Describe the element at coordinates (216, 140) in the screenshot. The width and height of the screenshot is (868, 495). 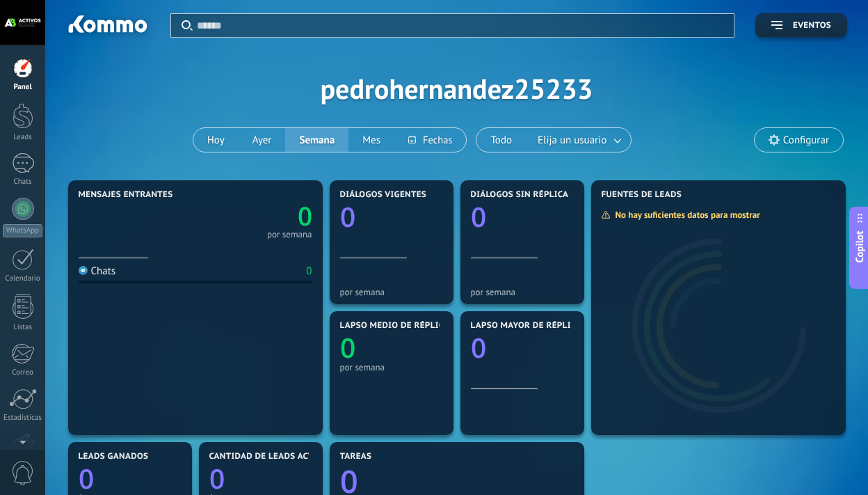
I see `button: Hoy` at that location.